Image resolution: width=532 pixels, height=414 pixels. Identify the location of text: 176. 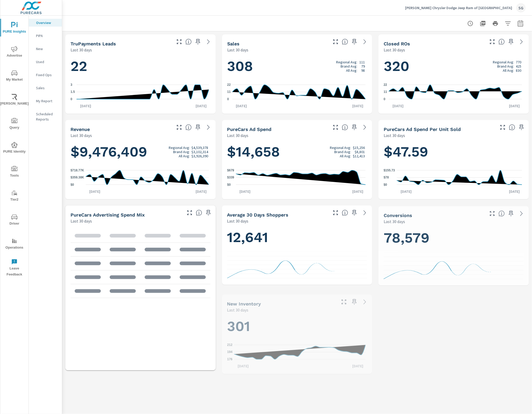
(230, 360).